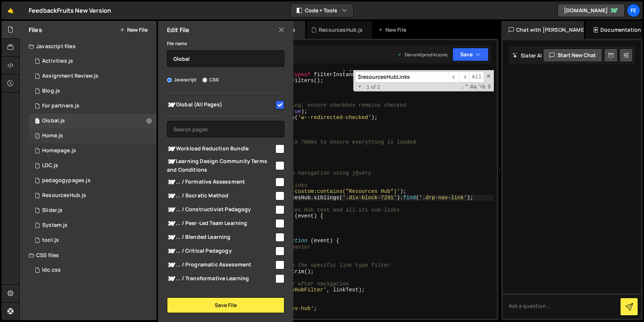  Describe the element at coordinates (221, 251) in the screenshot. I see `span: ... / Critical Pedagogy` at that location.